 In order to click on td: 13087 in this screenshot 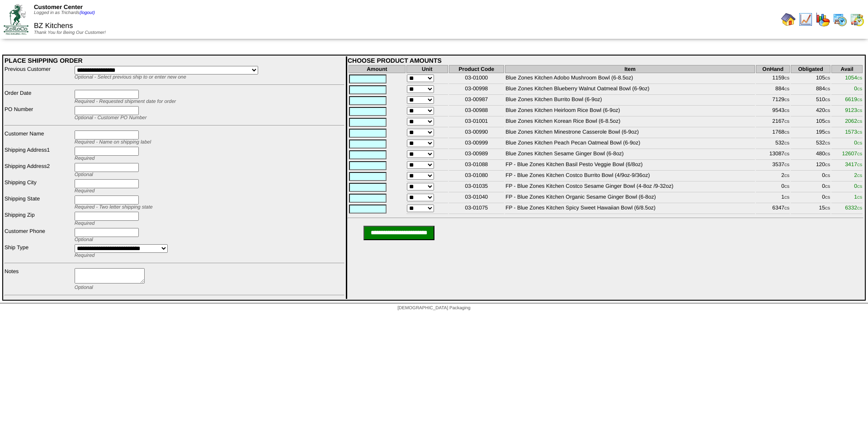, I will do `click(772, 155)`.